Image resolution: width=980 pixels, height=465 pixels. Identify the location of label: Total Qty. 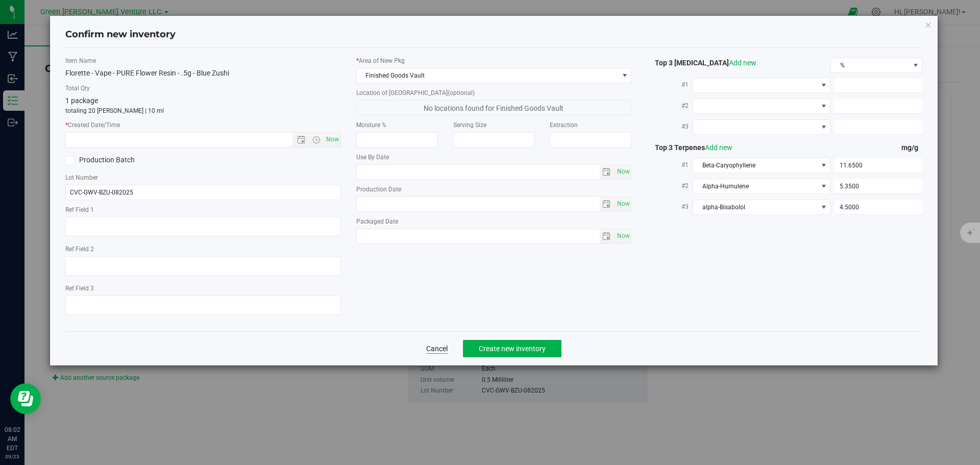
(203, 88).